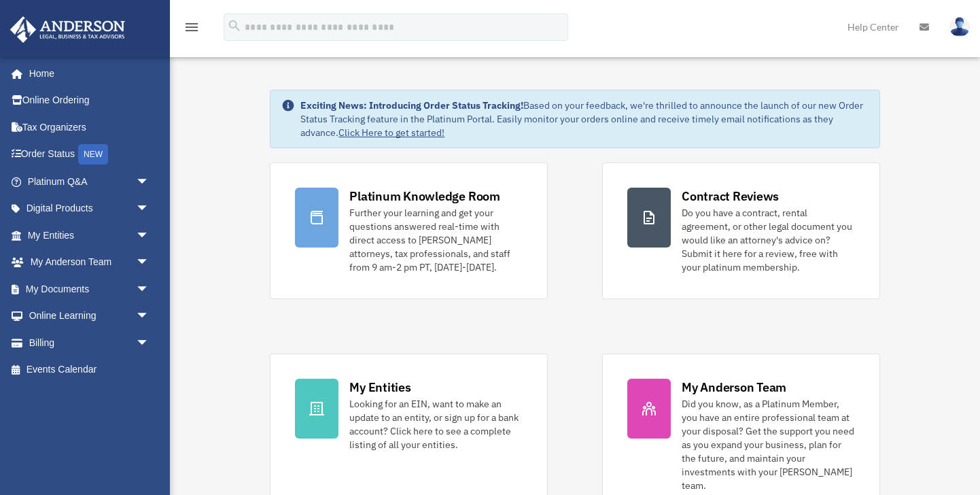 Image resolution: width=980 pixels, height=495 pixels. I want to click on a: Tax Organizers, so click(90, 127).